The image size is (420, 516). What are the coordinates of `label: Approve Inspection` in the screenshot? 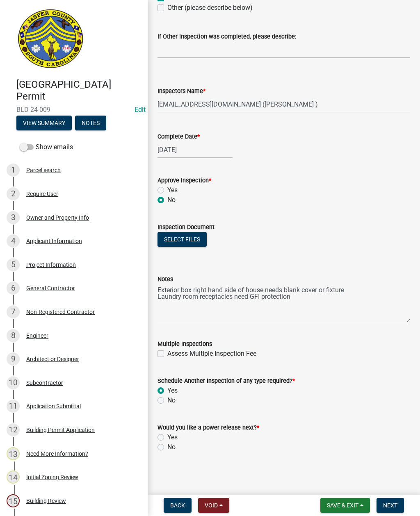 It's located at (184, 181).